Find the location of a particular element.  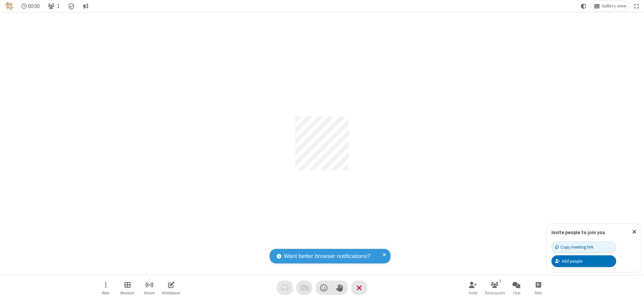

span: Invite is located at coordinates (473, 293).